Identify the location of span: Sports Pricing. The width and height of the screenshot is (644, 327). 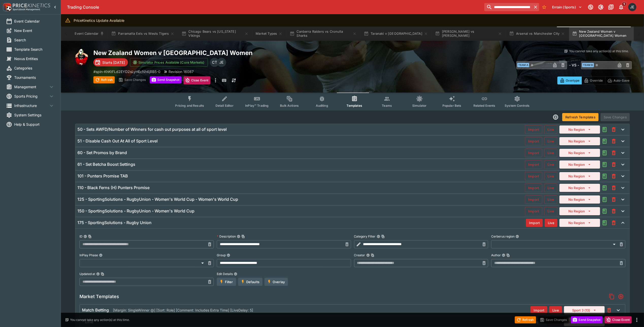
(31, 96).